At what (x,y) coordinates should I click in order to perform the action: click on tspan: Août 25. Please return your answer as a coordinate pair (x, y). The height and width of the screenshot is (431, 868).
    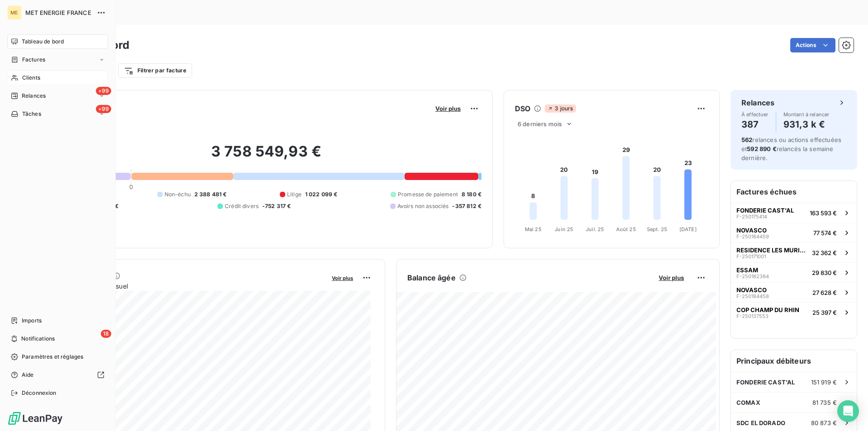
    Looking at the image, I should click on (626, 229).